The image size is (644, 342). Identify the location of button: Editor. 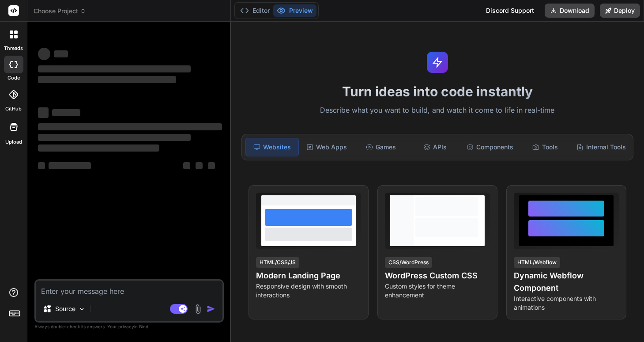
(255, 10).